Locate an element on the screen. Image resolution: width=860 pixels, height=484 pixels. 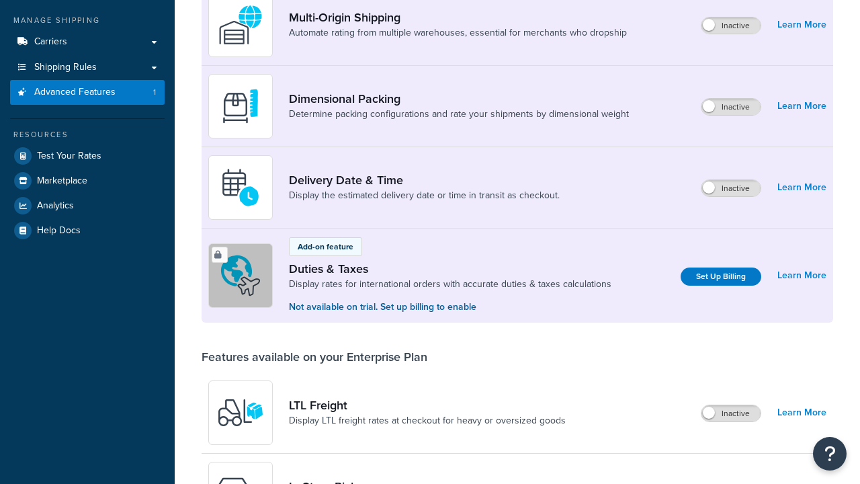
div: Resources is located at coordinates (87, 134).